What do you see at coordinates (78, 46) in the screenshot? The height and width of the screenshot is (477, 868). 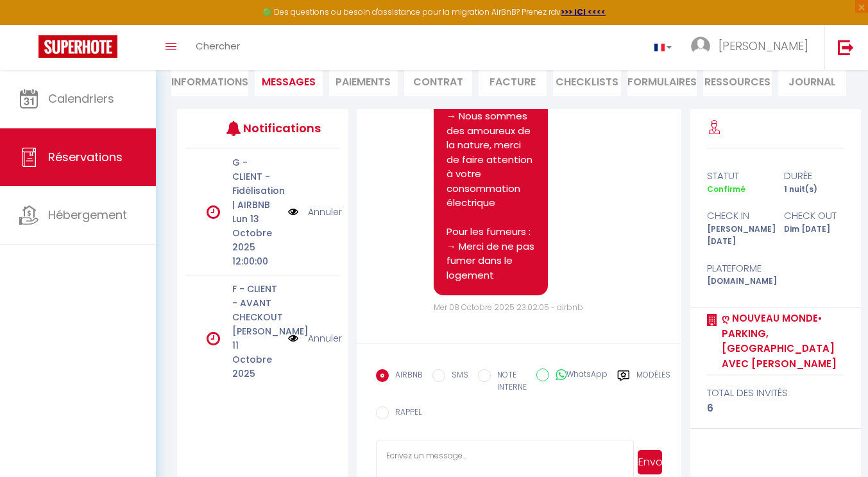 I see `img: Super Booking` at bounding box center [78, 46].